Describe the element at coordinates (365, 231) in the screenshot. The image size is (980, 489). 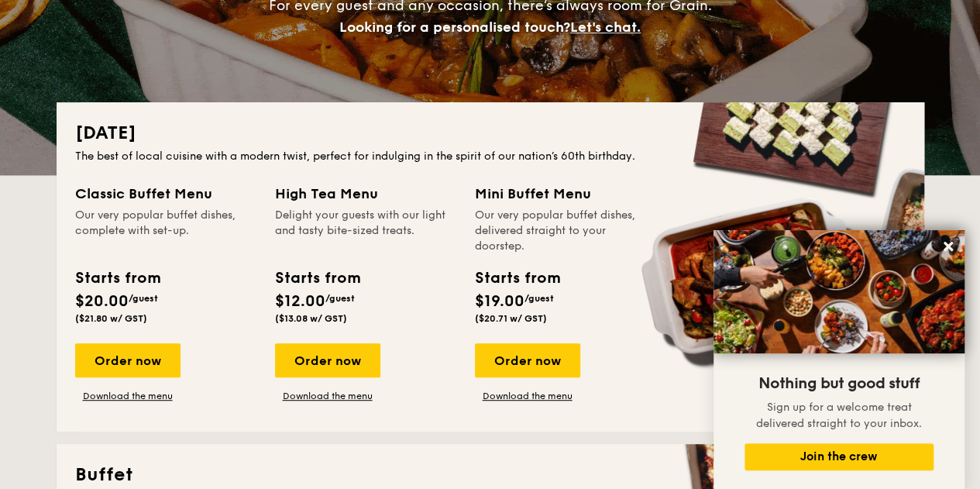
I see `div: Delight your guests with our light and tasty bite-sized treats.` at that location.